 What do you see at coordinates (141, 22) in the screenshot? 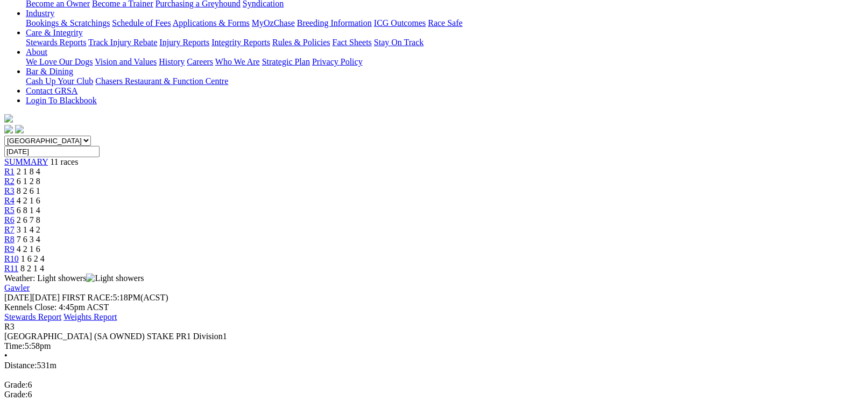
I see `a: Schedule of Fees` at bounding box center [141, 22].